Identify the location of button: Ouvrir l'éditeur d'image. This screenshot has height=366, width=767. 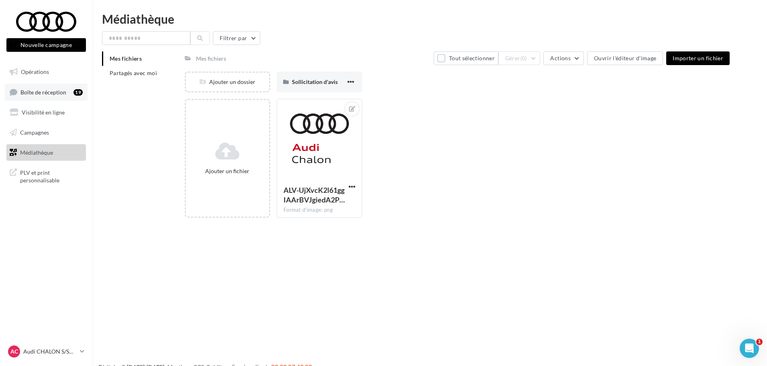
(625, 58).